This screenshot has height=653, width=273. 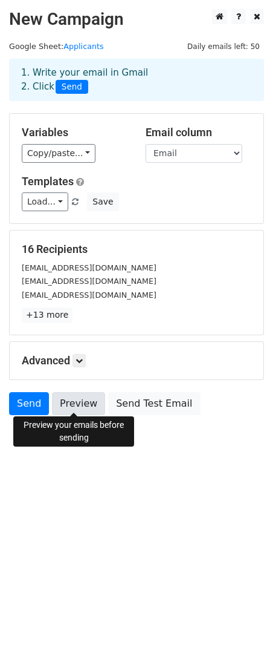 I want to click on h5: Variables, so click(x=74, y=132).